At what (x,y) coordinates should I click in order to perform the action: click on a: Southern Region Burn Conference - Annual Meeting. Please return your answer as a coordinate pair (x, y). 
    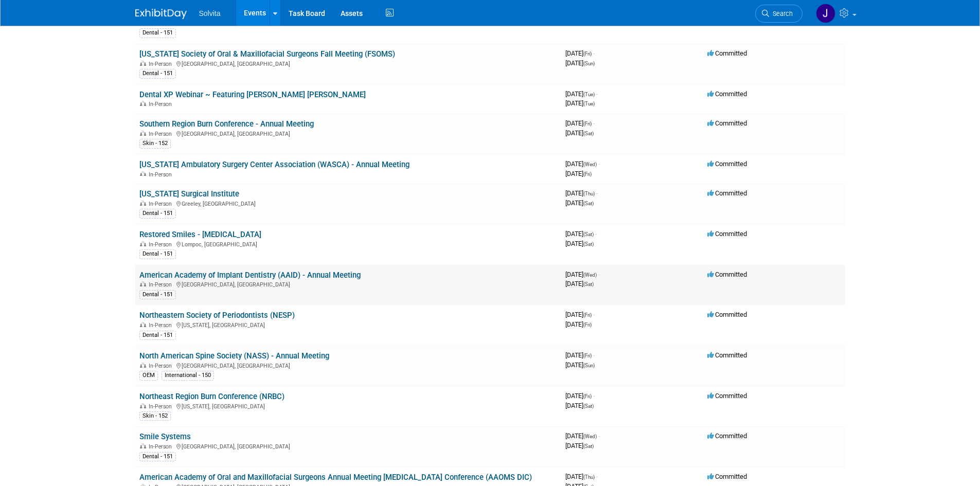
    Looking at the image, I should click on (227, 124).